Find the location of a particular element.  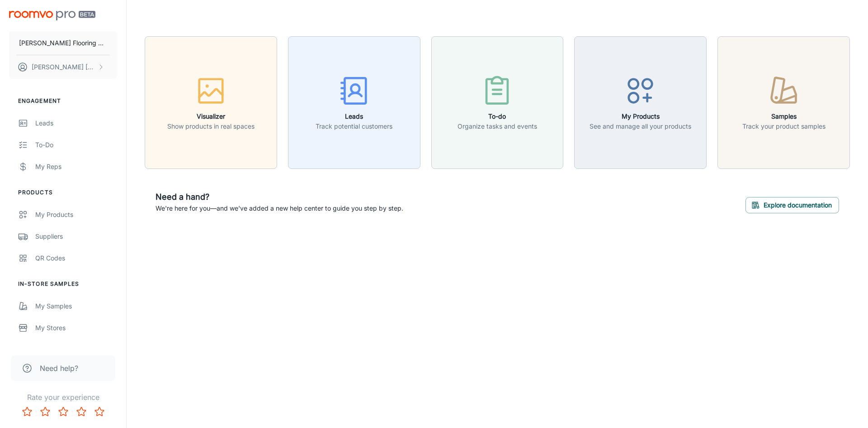

button: VisualizerShow products in real spaces is located at coordinates (211, 103).